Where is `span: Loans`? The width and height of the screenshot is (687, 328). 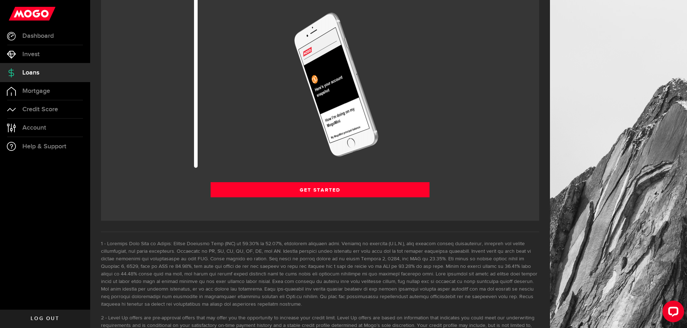
span: Loans is located at coordinates (31, 73).